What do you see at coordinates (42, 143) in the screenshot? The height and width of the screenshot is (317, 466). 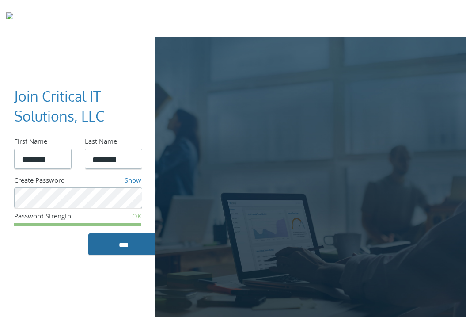 I see `div: First Name` at bounding box center [42, 143].